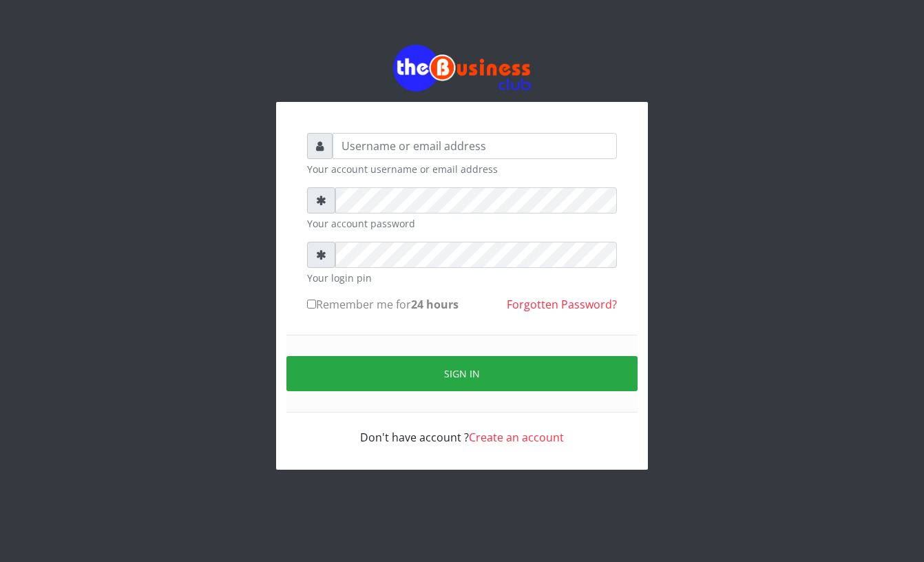  What do you see at coordinates (462, 278) in the screenshot?
I see `small: Your login pin` at bounding box center [462, 278].